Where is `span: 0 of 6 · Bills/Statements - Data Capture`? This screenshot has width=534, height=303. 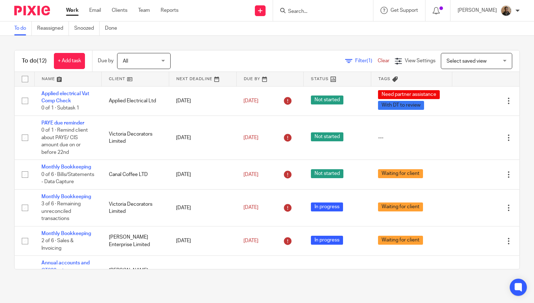
span: 0 of 6 · Bills/Statements - Data Capture is located at coordinates (68, 178).